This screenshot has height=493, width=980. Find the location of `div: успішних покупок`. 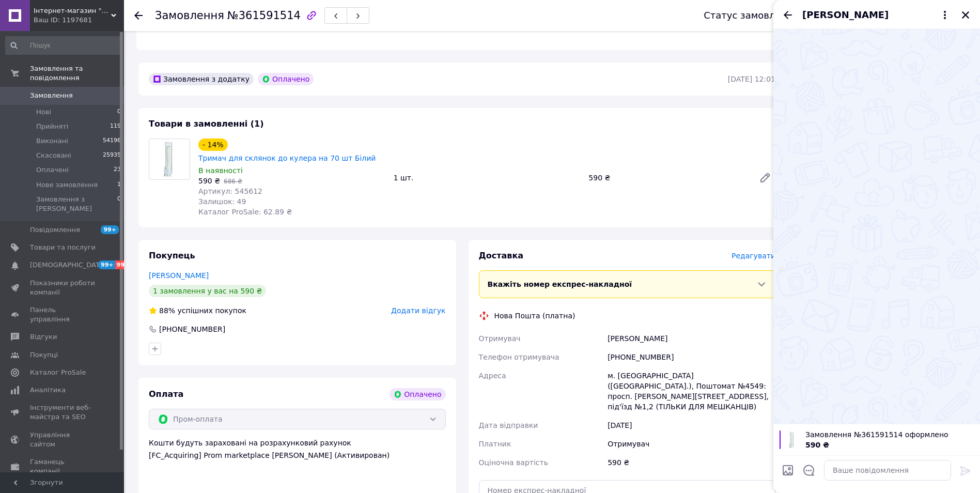

div: успішних покупок is located at coordinates (198, 311).